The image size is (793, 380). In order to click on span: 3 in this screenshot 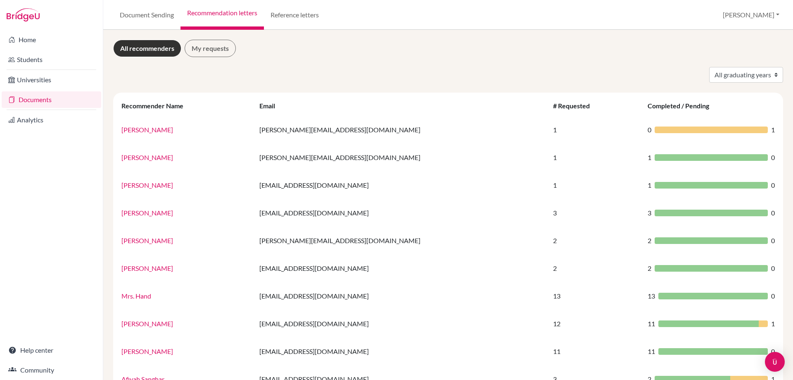, I will do `click(649, 213)`.